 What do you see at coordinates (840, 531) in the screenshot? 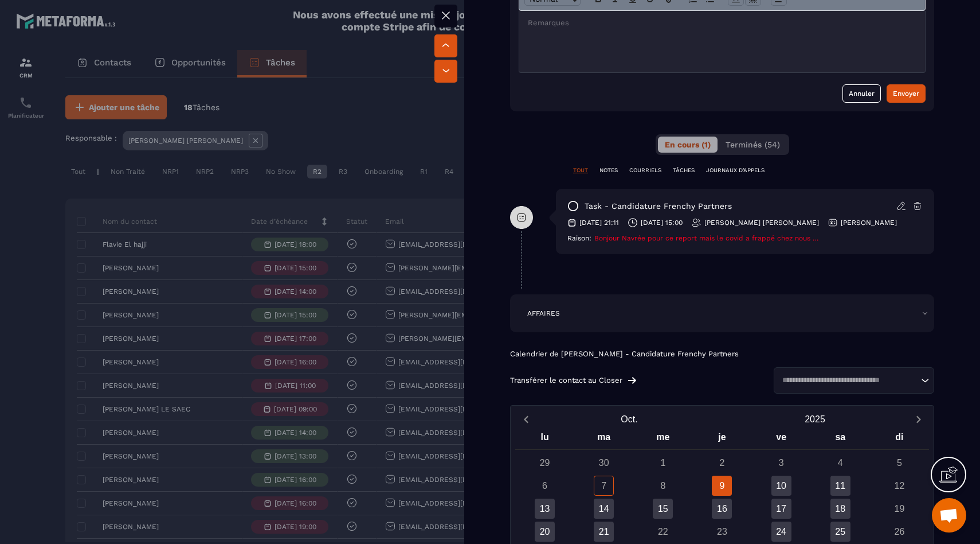
I see `div: 25` at bounding box center [840, 531].